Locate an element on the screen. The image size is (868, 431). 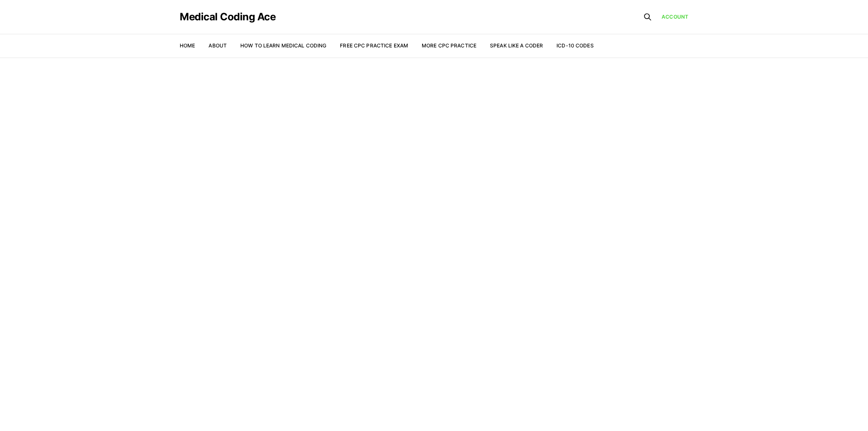
a: Speak Like a Coder is located at coordinates (516, 45).